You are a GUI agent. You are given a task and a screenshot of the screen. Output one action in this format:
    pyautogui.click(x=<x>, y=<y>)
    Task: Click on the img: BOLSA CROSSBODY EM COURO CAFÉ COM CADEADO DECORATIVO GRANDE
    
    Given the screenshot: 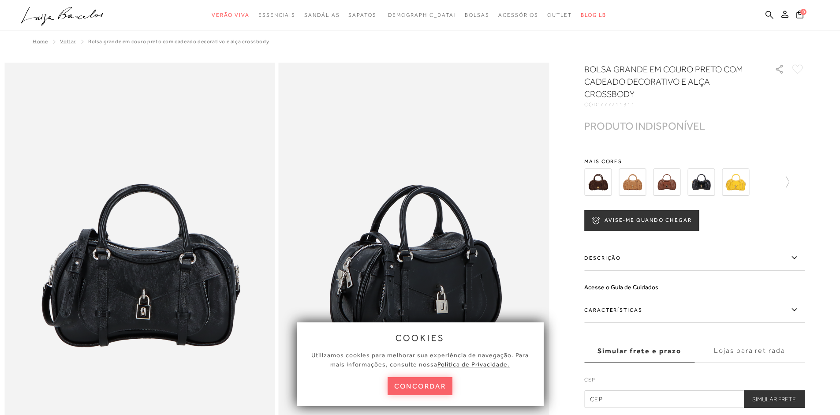 What is the action you would take?
    pyautogui.click(x=666, y=182)
    